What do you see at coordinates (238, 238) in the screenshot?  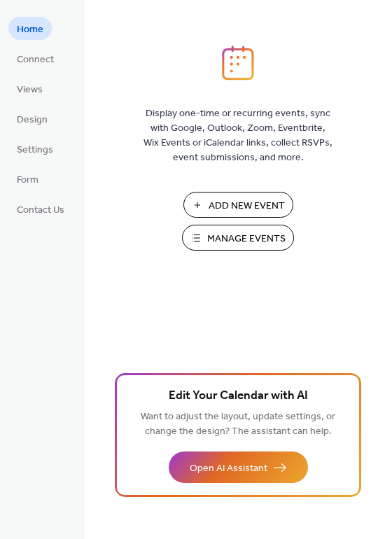 I see `button: Manage Events` at bounding box center [238, 238].